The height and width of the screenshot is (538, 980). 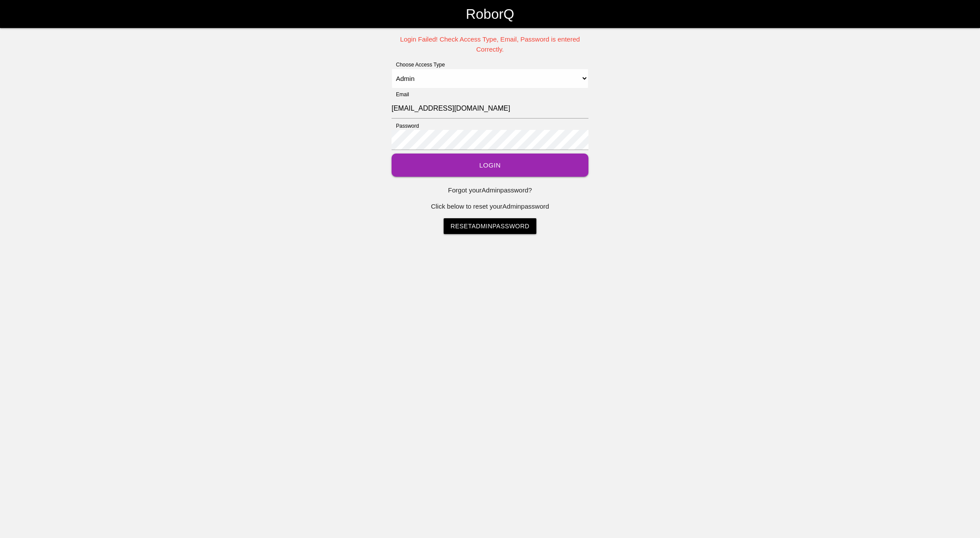 I want to click on label: Email, so click(x=400, y=94).